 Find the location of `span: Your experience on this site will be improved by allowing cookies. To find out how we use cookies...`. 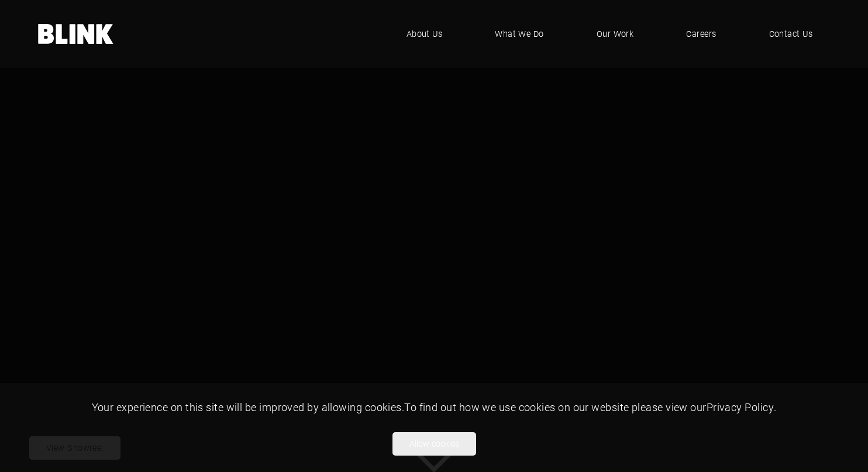

span: Your experience on this site will be improved by allowing cookies. To find out how we use cookies... is located at coordinates (434, 407).